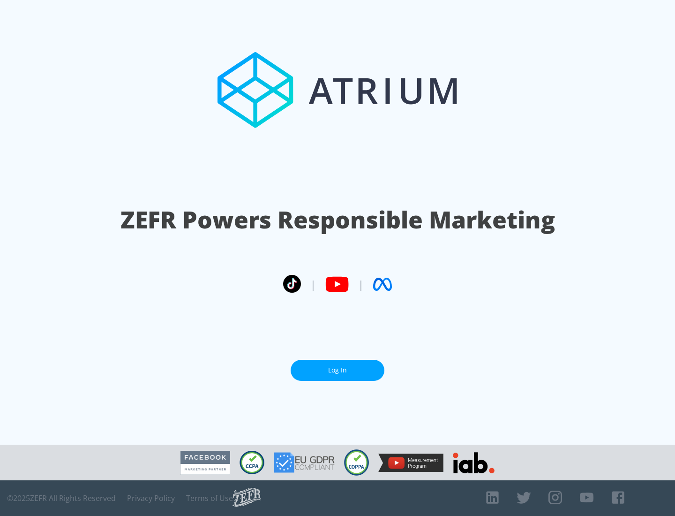 The width and height of the screenshot is (675, 516). I want to click on a: Log In, so click(338, 370).